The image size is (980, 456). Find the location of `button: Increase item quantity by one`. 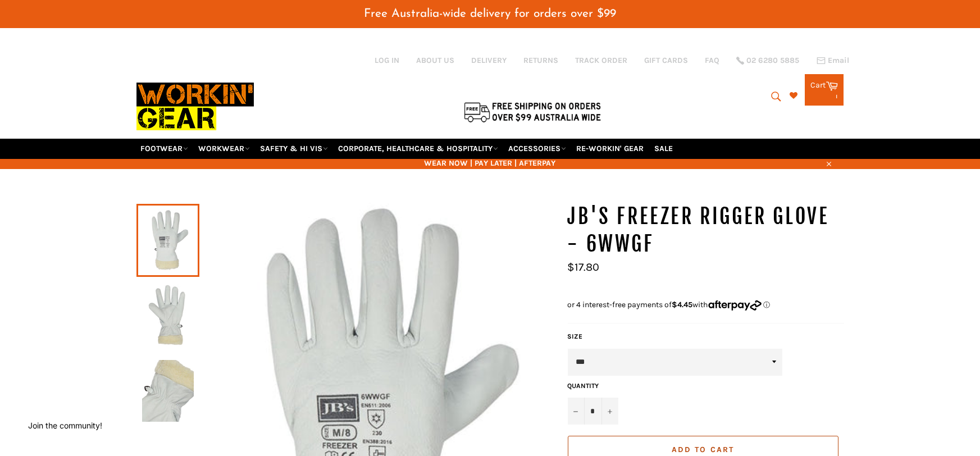

button: Increase item quantity by one is located at coordinates (610, 411).